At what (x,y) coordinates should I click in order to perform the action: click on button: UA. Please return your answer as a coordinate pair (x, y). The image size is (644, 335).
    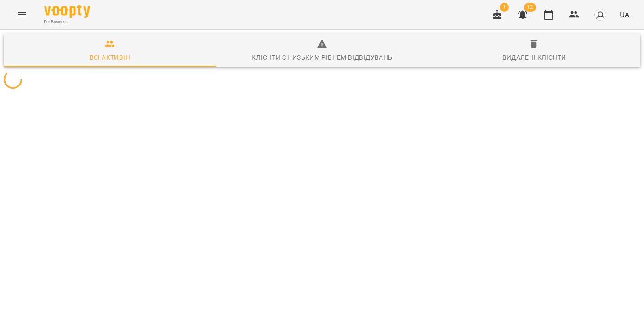
    Looking at the image, I should click on (624, 14).